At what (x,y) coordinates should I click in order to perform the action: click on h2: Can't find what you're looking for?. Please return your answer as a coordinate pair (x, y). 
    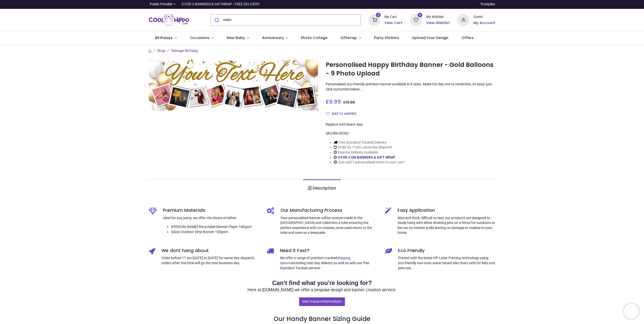
    Looking at the image, I should click on (322, 283).